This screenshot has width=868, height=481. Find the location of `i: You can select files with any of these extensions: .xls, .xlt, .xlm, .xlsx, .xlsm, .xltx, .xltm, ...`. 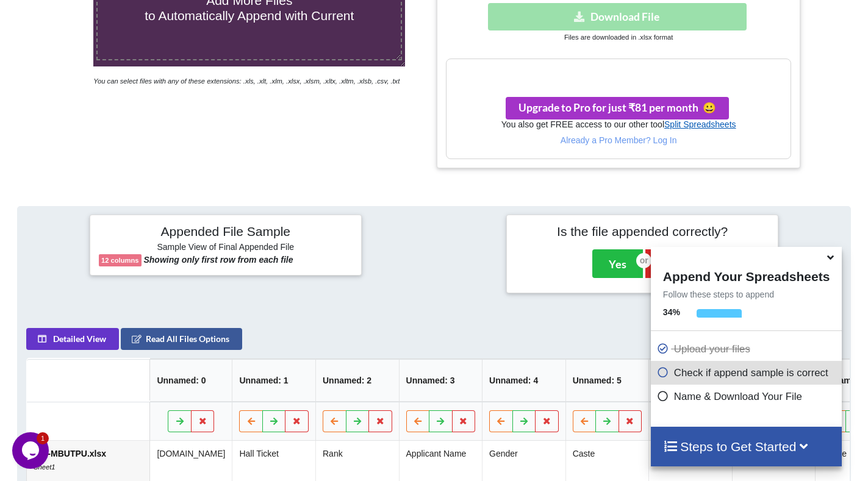

i: You can select files with any of these extensions: .xls, .xlt, .xlm, .xlsx, .xlsm, .xltx, .xltm, ... is located at coordinates (246, 81).